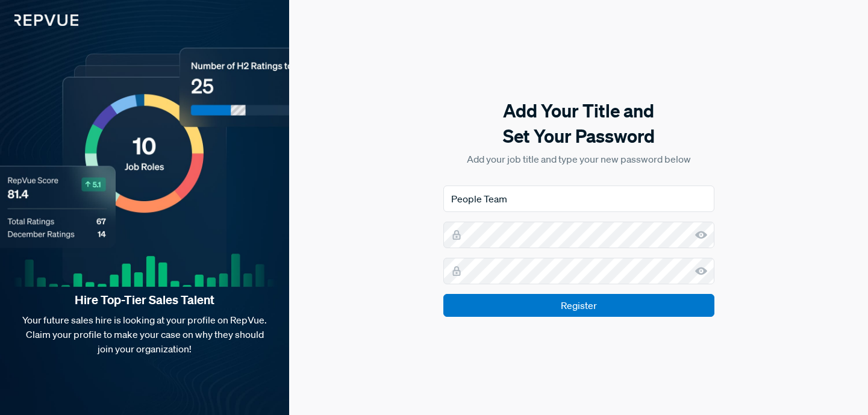 This screenshot has height=415, width=868. What do you see at coordinates (144, 300) in the screenshot?
I see `strong: Hire Top-Tier Sales Talent` at bounding box center [144, 300].